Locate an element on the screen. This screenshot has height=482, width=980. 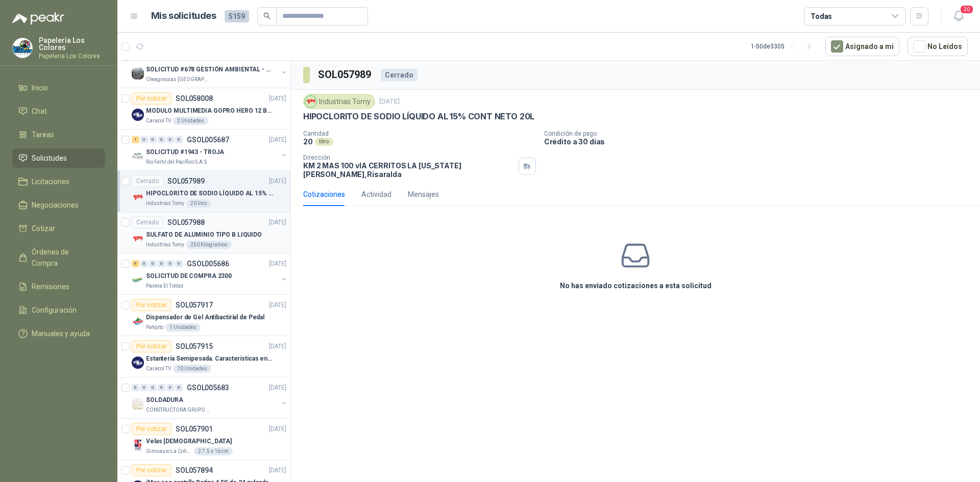
div: Todas is located at coordinates (821, 17).